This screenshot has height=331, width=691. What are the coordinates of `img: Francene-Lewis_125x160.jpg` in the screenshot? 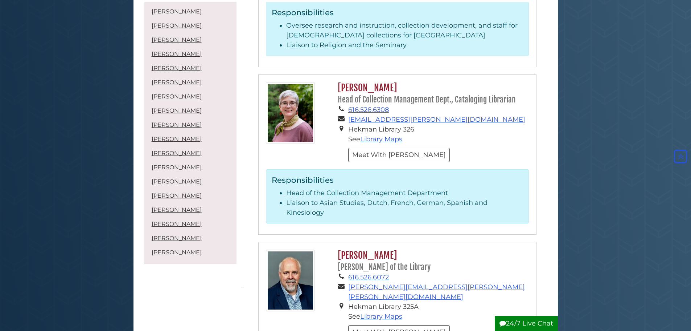 It's located at (290, 113).